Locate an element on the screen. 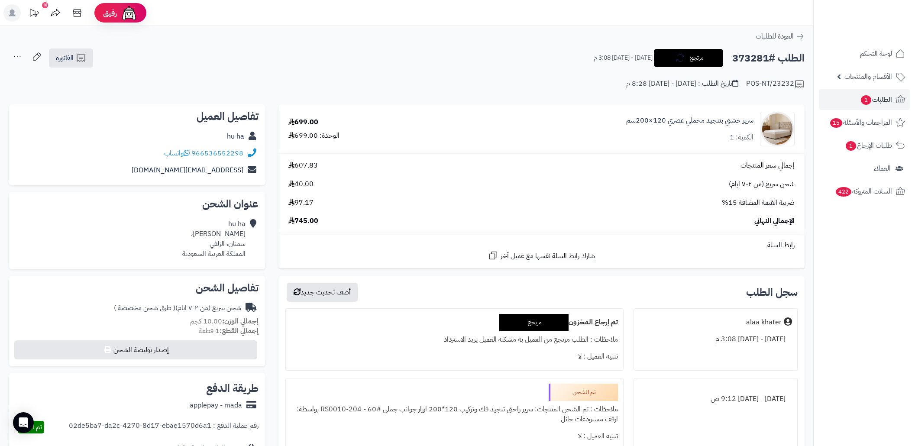 The height and width of the screenshot is (446, 915). div: ملاحظات : تم الشحن المنتجات: سرير راحتى تنجيد فك وتركيب 120*200 ازرار جوانب جملى #60 - RS0010-204... is located at coordinates (454, 414).